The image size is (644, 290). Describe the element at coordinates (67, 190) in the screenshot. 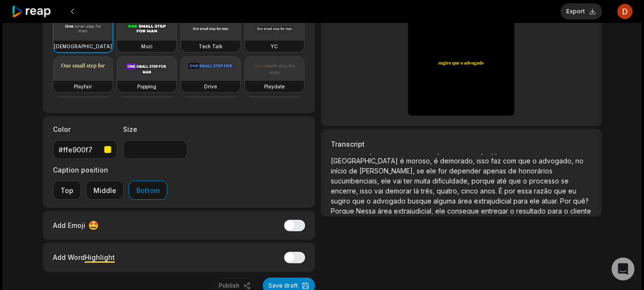

I see `button: Top` at that location.